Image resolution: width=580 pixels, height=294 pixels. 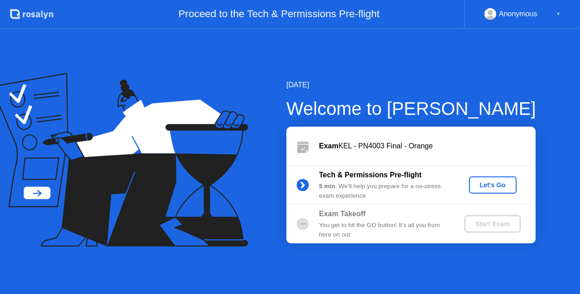 What do you see at coordinates (384, 230) in the screenshot?
I see `div: You get to hit the GO button! It’s all you from here on out` at bounding box center [384, 230].